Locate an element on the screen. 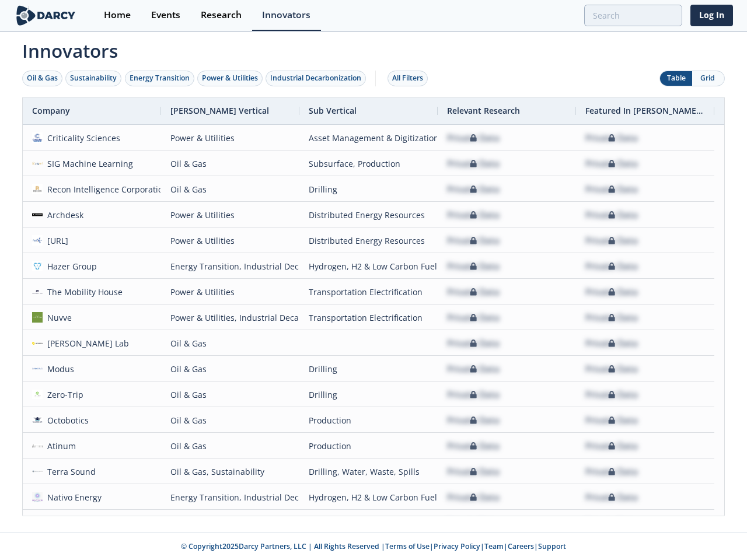 The image size is (747, 560). a: Log In is located at coordinates (711, 15).